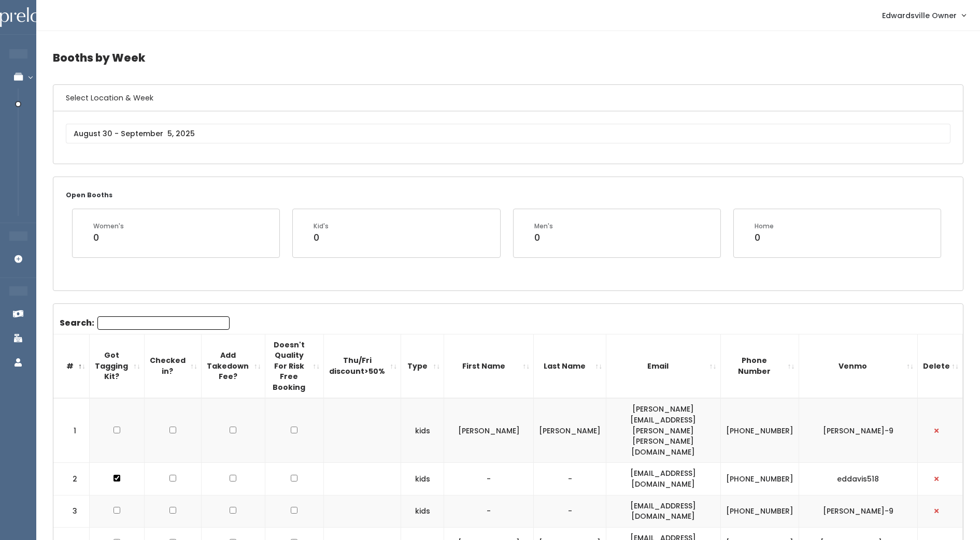  I want to click on span: Edwardsville Owner, so click(919, 15).